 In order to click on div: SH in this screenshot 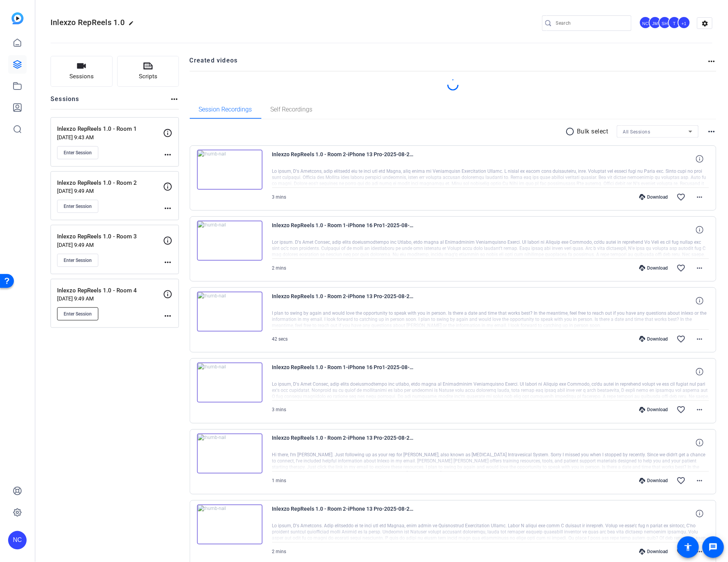, I will do `click(665, 22)`.